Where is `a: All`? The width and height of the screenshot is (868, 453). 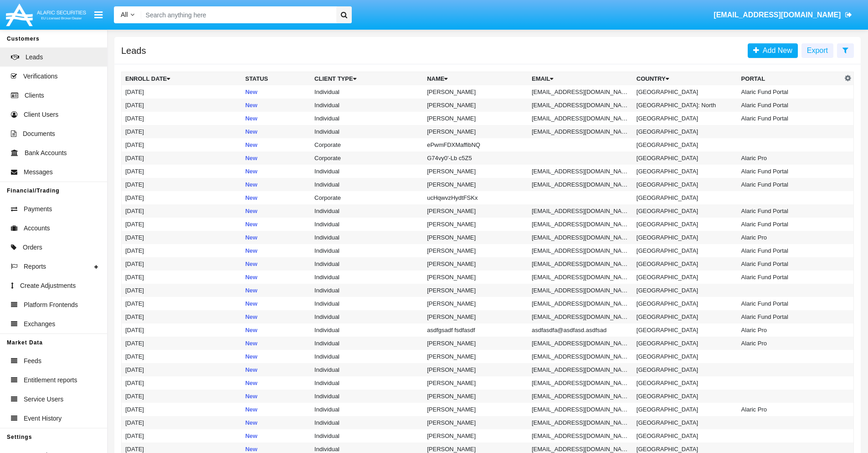
a: All is located at coordinates (128, 15).